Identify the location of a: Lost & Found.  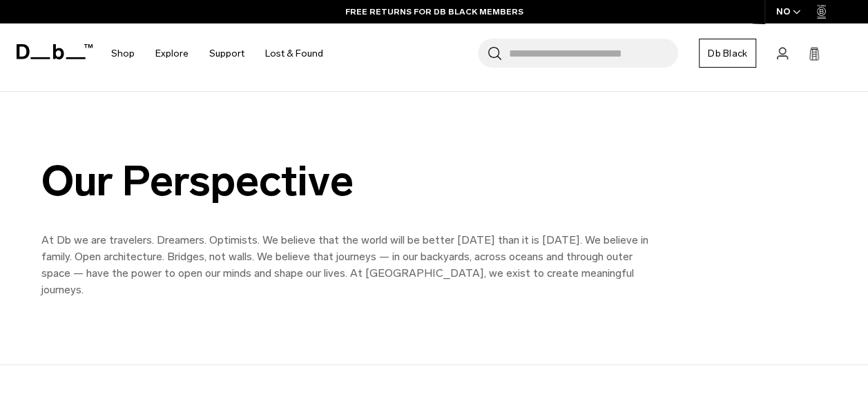
(294, 53).